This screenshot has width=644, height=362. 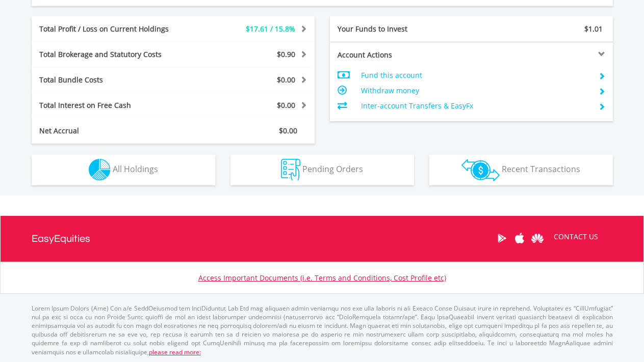 I want to click on div: Account Actions, so click(x=401, y=55).